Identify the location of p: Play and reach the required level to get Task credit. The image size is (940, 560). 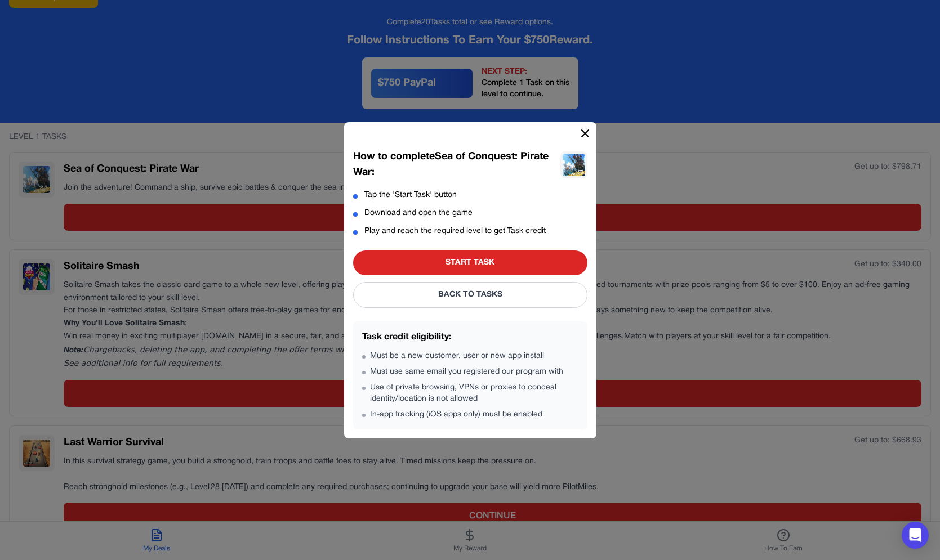
(455, 232).